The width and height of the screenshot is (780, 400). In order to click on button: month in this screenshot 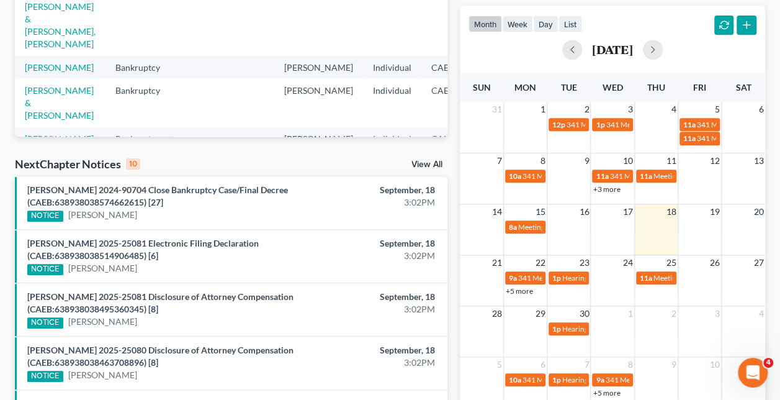, I will do `click(485, 24)`.